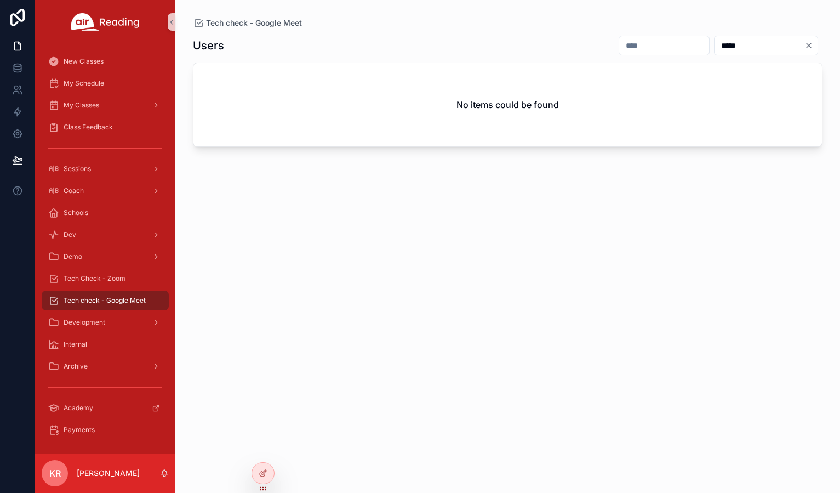 This screenshot has width=840, height=493. I want to click on h2: No items could be found, so click(508, 105).